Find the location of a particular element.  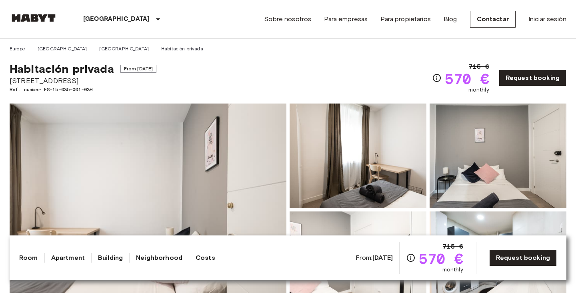

a: Room is located at coordinates (28, 258).